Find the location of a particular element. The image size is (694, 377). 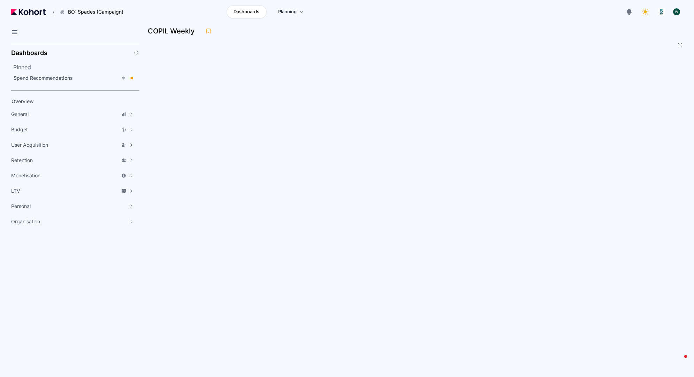

a: Dashboards is located at coordinates (247, 12).